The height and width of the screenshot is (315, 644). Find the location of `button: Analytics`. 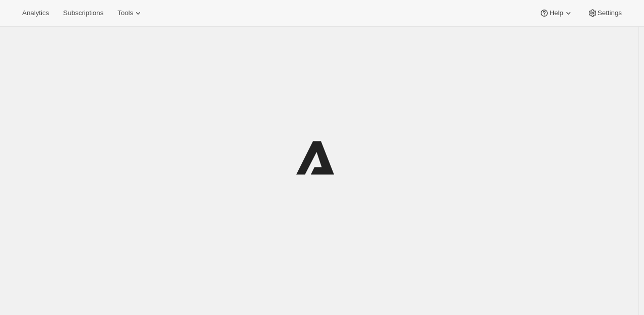

button: Analytics is located at coordinates (35, 13).